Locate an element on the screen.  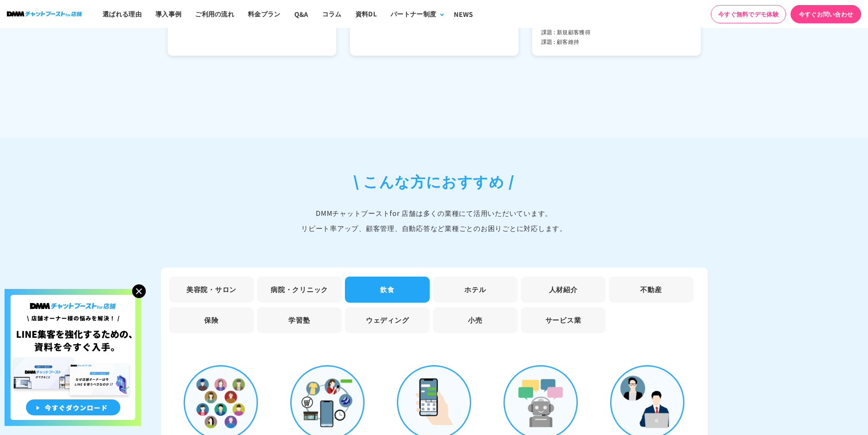
li: ホテル is located at coordinates (475, 289).